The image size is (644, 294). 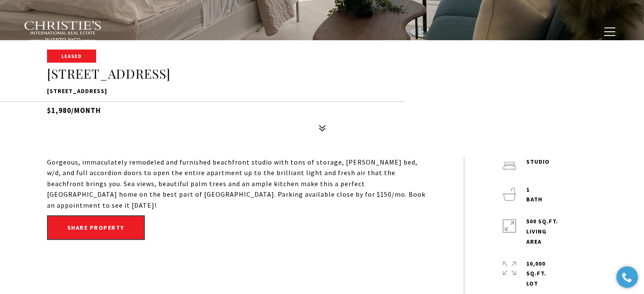 What do you see at coordinates (322, 108) in the screenshot?
I see `h5: $1,980/month` at bounding box center [322, 108].